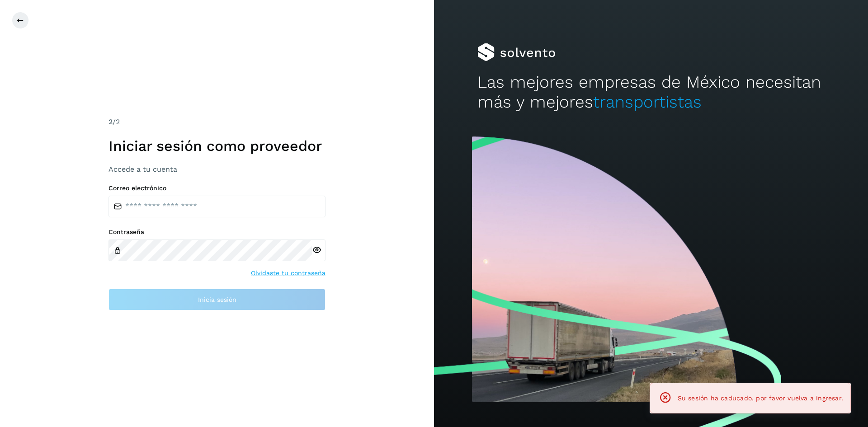 This screenshot has width=868, height=427. What do you see at coordinates (217, 300) in the screenshot?
I see `span: Inicia sesión` at bounding box center [217, 300].